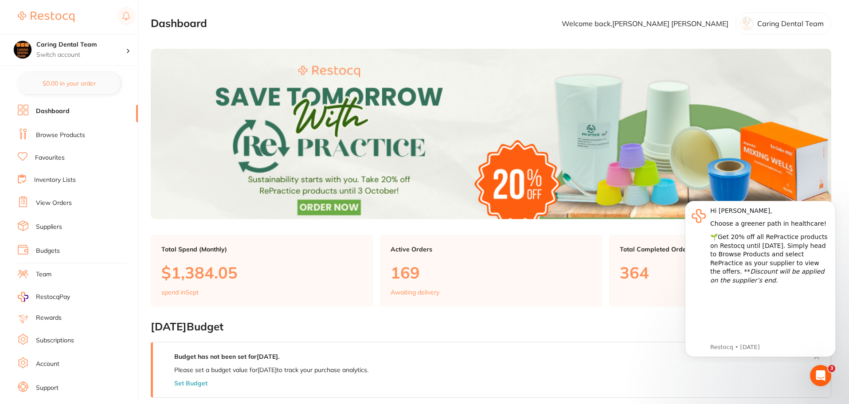  What do you see at coordinates (491, 271) in the screenshot?
I see `a: Active Orders169Awaiting delivery` at bounding box center [491, 271].